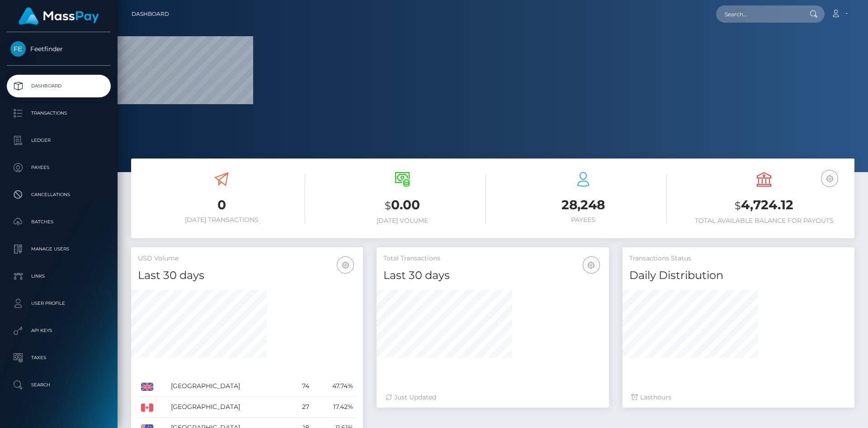 Image resolution: width=868 pixels, height=428 pixels. What do you see at coordinates (334, 407) in the screenshot?
I see `td: 17.42%` at bounding box center [334, 407].